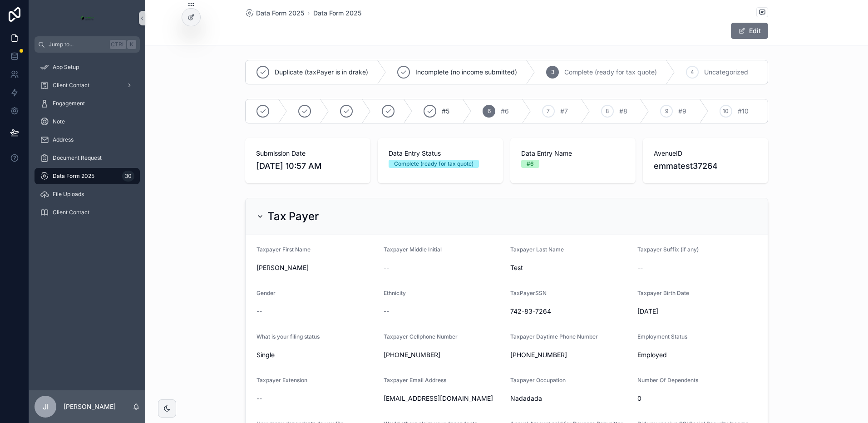  I want to click on span: Engagement, so click(69, 103).